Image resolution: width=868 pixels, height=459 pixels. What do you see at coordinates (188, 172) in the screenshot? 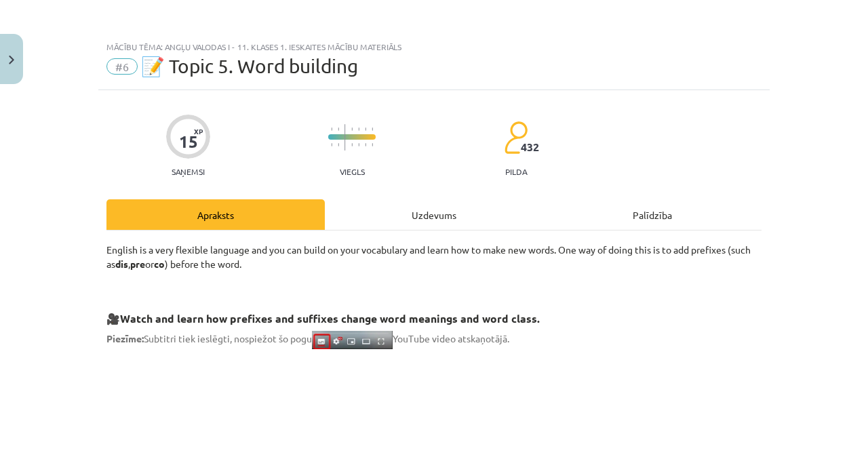
I see `p: Saņemsi` at bounding box center [188, 172].